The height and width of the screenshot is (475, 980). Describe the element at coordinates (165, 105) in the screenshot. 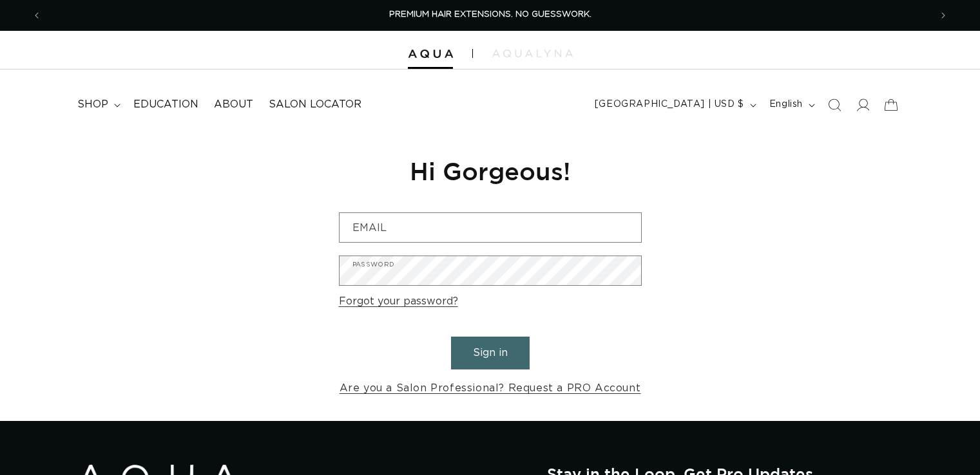

I see `a: Education` at that location.